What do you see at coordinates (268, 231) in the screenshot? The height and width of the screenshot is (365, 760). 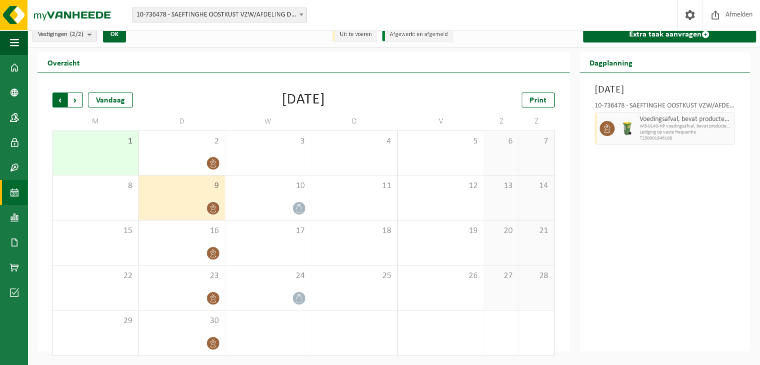 I see `span: 17` at bounding box center [268, 231].